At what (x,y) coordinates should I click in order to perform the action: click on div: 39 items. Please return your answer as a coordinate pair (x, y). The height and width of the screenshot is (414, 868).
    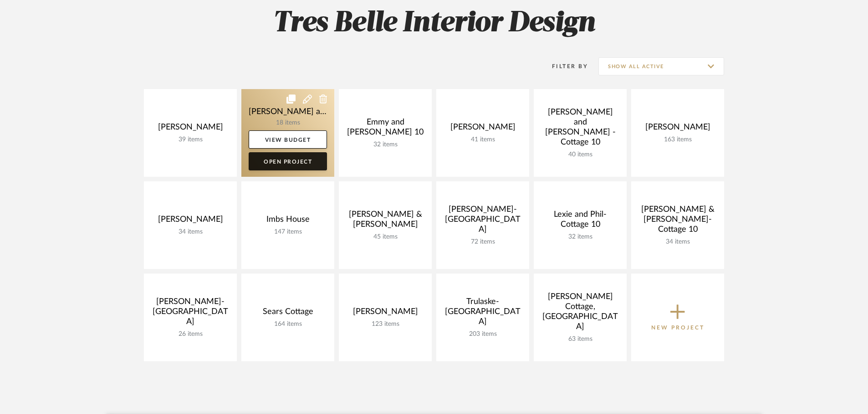
    Looking at the image, I should click on (190, 139).